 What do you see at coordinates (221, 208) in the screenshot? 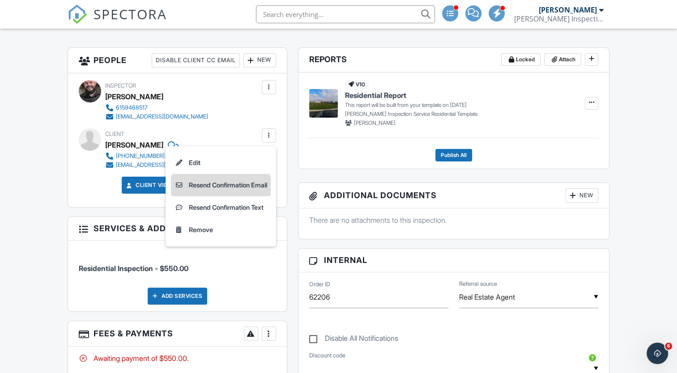
I see `a: Resend Confirmation Text` at bounding box center [221, 208].